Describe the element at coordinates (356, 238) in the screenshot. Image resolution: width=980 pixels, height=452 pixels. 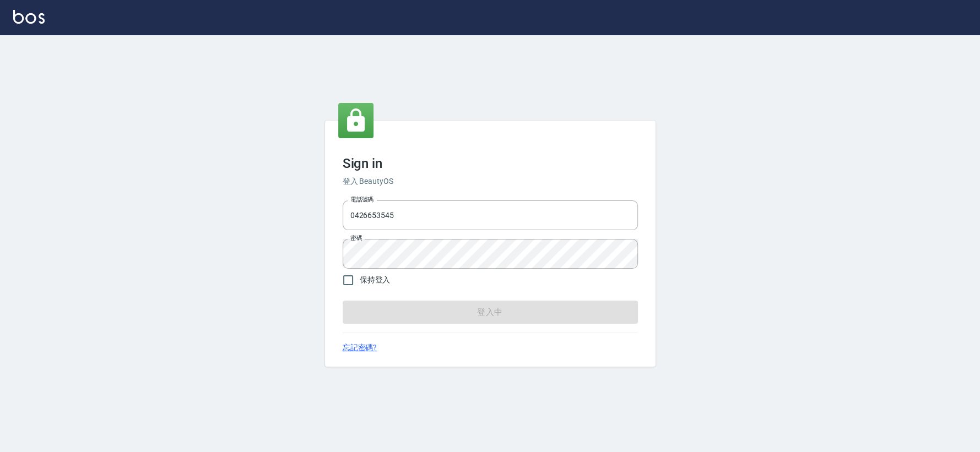
I see `label: 密碼` at that location.